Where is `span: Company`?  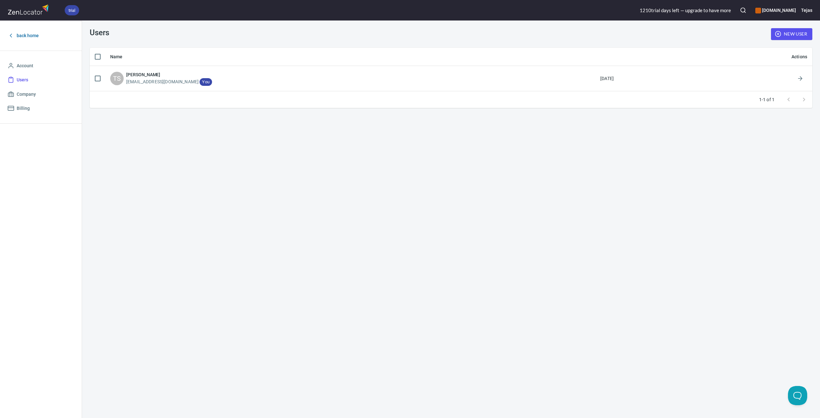 span: Company is located at coordinates (26, 94).